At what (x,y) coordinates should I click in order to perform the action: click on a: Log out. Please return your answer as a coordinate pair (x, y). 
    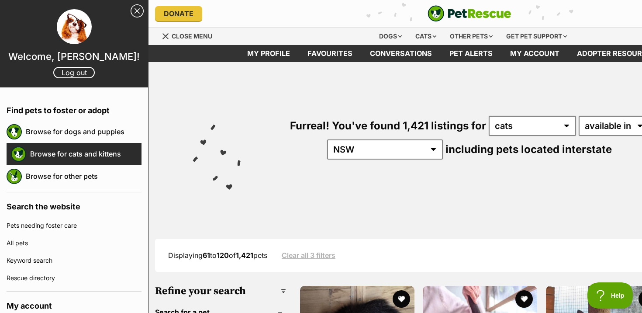
    Looking at the image, I should click on (74, 72).